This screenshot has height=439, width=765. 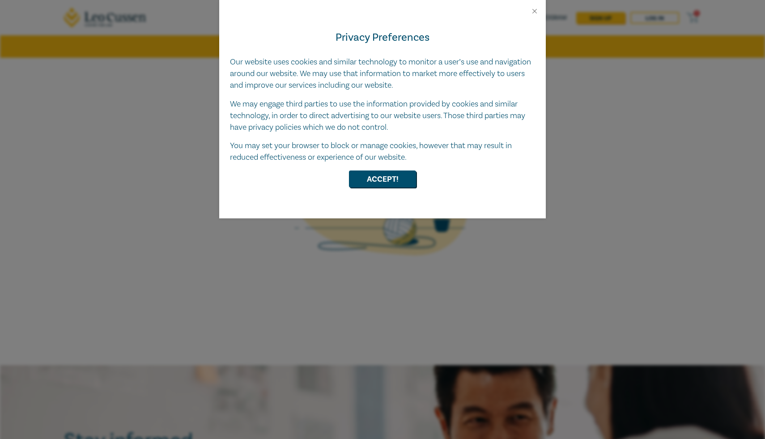 I want to click on button: Accept!, so click(x=382, y=179).